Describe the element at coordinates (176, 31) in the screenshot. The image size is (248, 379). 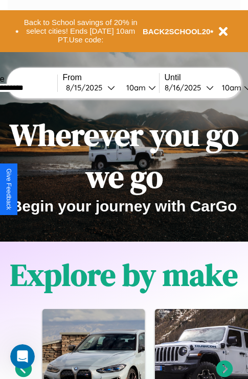
I see `b: BACK2SCHOOL20` at that location.